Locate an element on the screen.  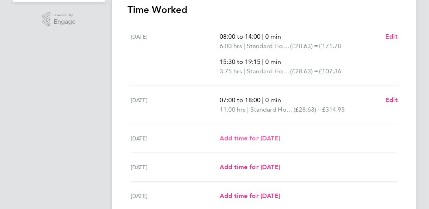
span: 11.00 hrs is located at coordinates (233, 109).